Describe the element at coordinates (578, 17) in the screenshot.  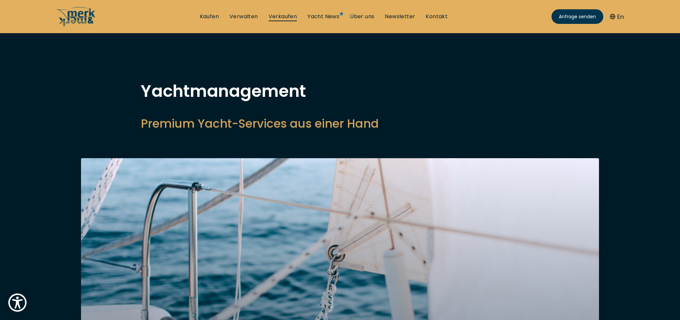
I see `a: Anfrage senden` at that location.